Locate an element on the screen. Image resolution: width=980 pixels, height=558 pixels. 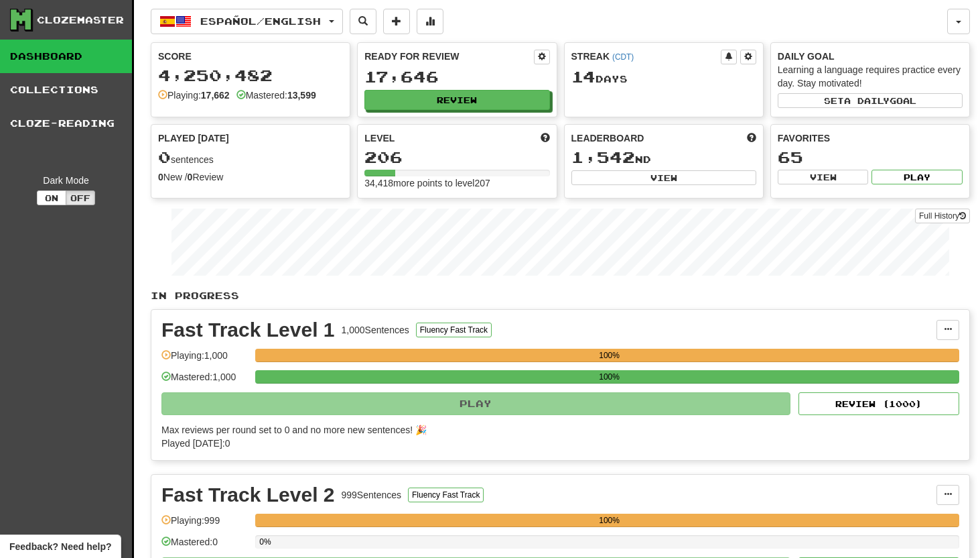
div: Score is located at coordinates (251, 57).